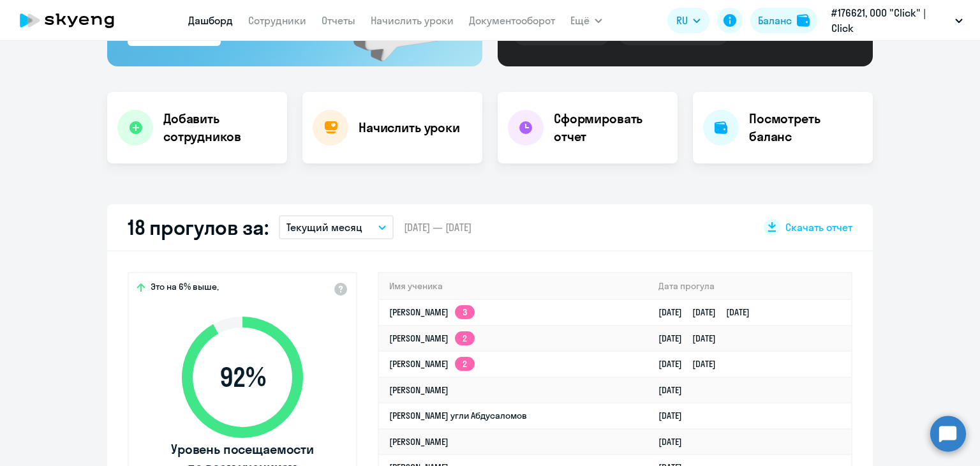  What do you see at coordinates (891, 21) in the screenshot?
I see `p: #176621, ООО "Click" | Click` at bounding box center [891, 21].